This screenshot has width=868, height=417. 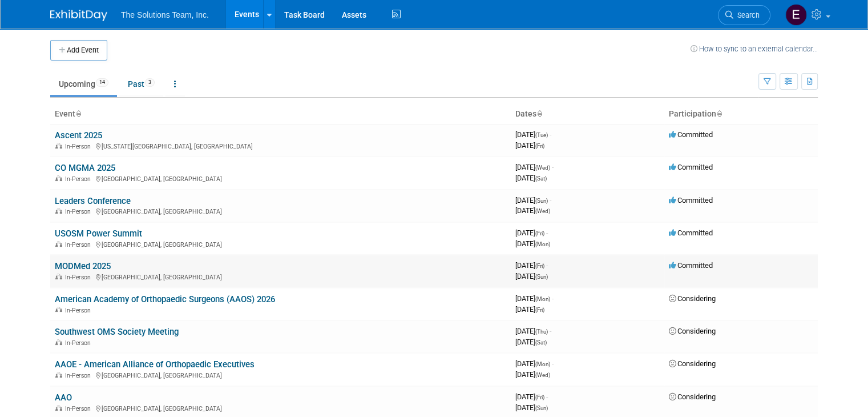 I want to click on a: AAOE - American Alliance of Orthopaedic Executives, so click(x=155, y=364).